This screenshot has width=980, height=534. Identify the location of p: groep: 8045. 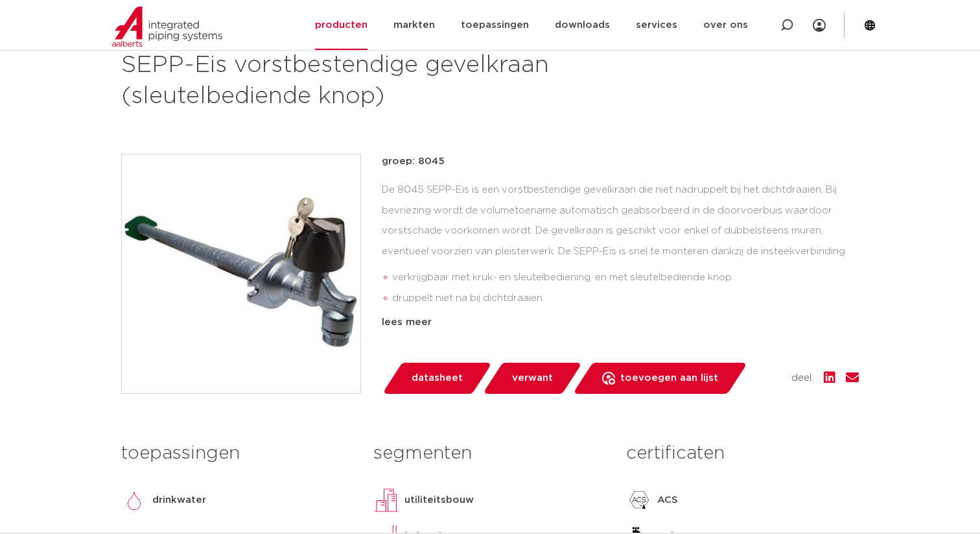
(621, 161).